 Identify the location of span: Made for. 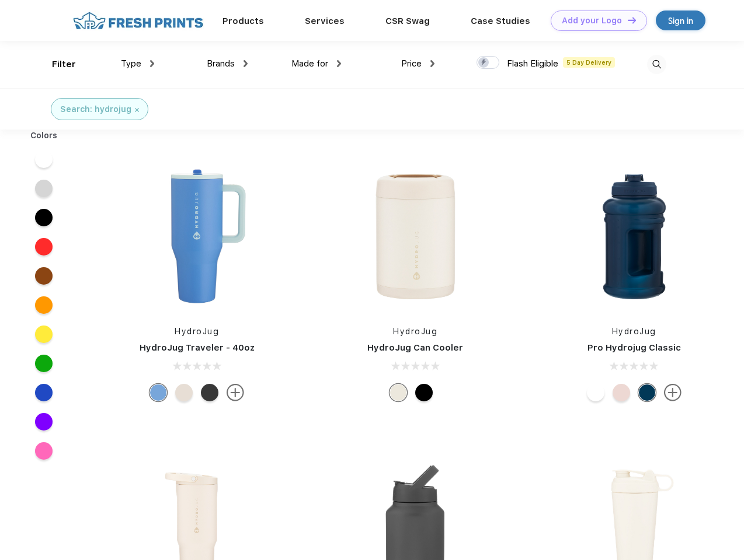
(309, 64).